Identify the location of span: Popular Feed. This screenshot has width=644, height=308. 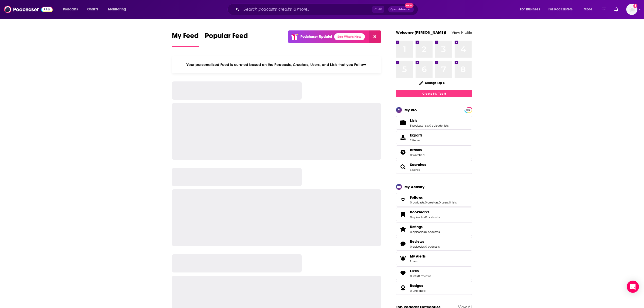
(226, 37).